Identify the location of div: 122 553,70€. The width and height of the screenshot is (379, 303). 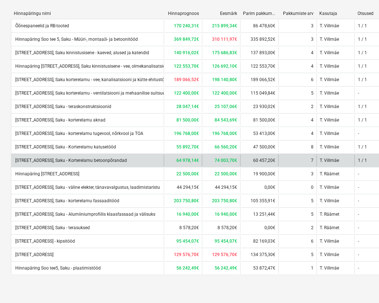
(259, 66).